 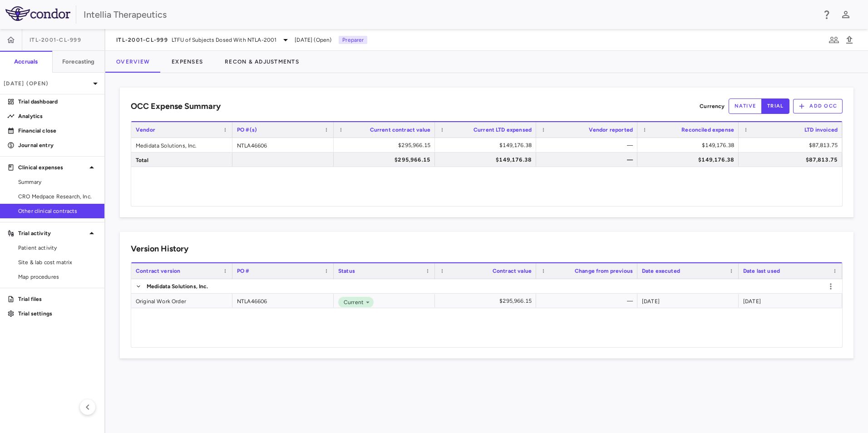 What do you see at coordinates (611, 130) in the screenshot?
I see `span: Vendor reported` at bounding box center [611, 130].